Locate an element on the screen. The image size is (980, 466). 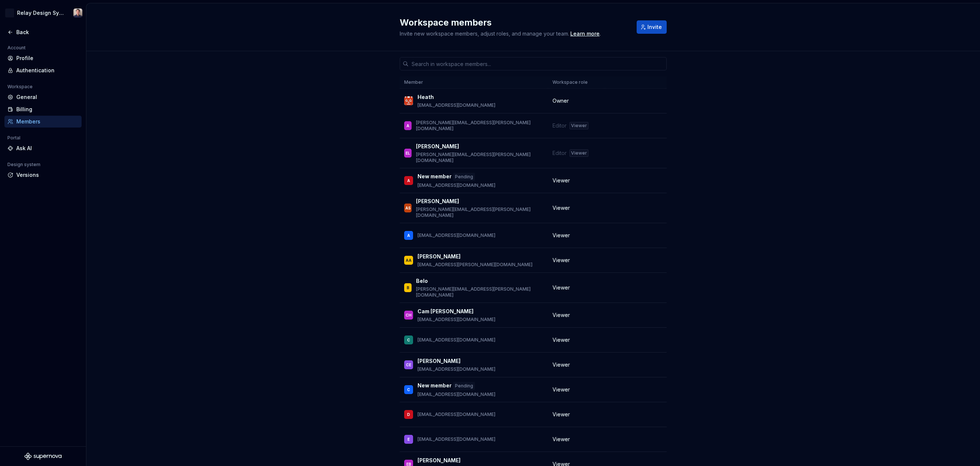
div: Profile is located at coordinates (48, 58).